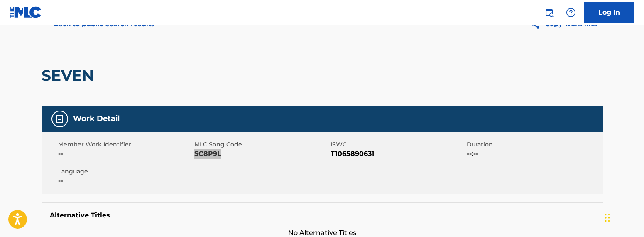  I want to click on img: Work Detail, so click(60, 119).